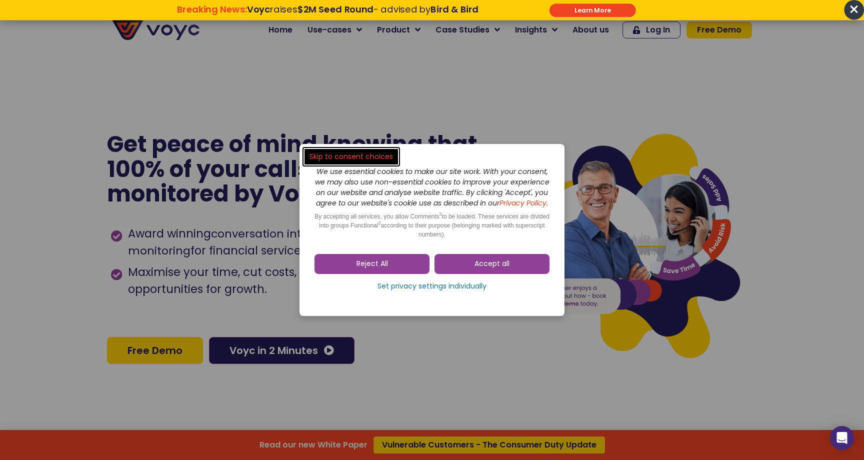 This screenshot has height=460, width=864. Describe the element at coordinates (351, 156) in the screenshot. I see `a: Skip to consent choices` at that location.